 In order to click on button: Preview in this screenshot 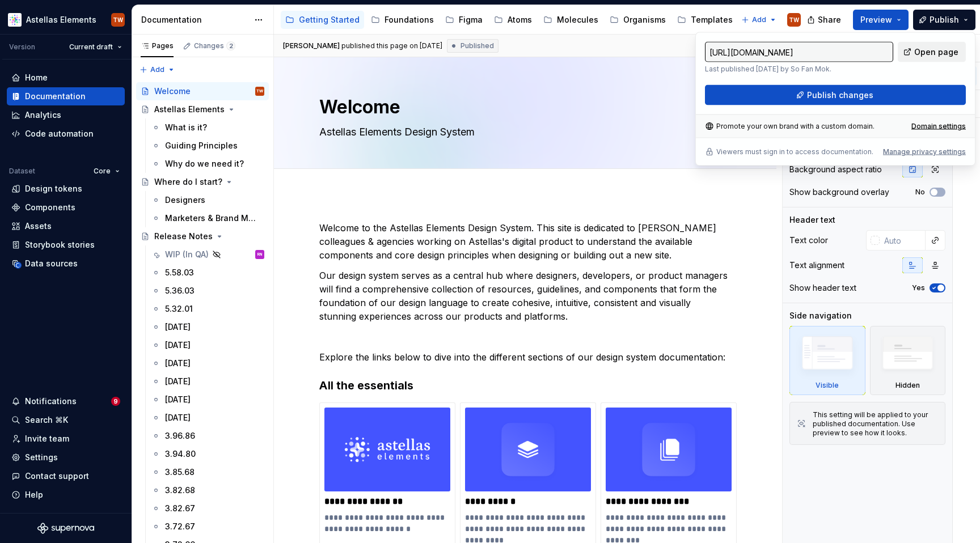, I will do `click(881, 20)`.